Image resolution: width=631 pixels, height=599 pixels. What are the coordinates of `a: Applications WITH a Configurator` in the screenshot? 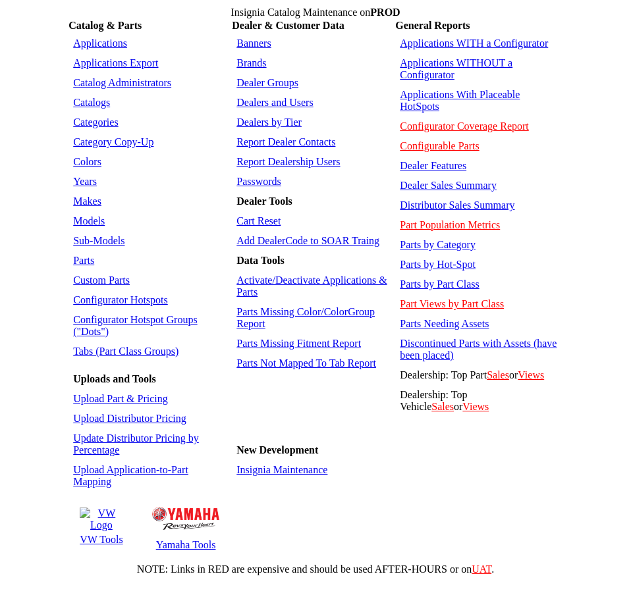 It's located at (473, 43).